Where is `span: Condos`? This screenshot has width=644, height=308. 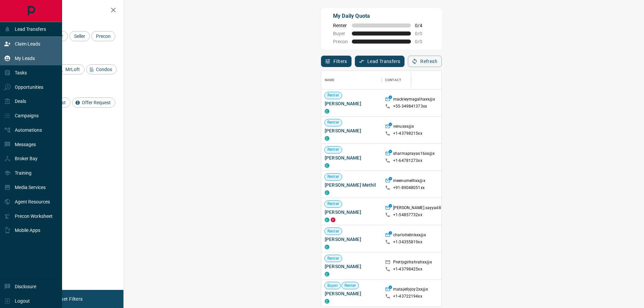 span: Condos is located at coordinates (104, 69).